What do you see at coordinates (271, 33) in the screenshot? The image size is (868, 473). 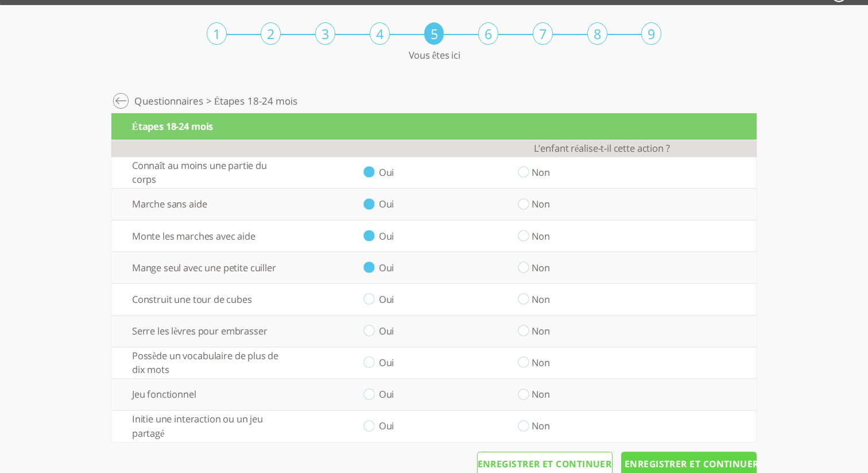 I see `div: 2` at bounding box center [271, 33].